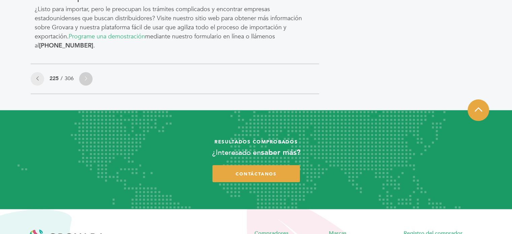 Image resolution: width=512 pixels, height=234 pixels. Describe the element at coordinates (155, 41) in the screenshot. I see `font: mediante nuestro formulario en línea o llámenos al` at that location.